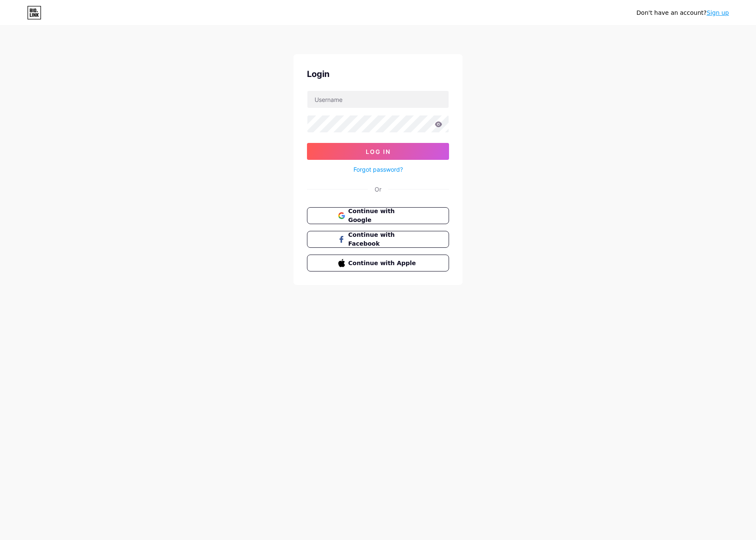 This screenshot has height=540, width=756. What do you see at coordinates (378, 151) in the screenshot?
I see `span: Log In` at bounding box center [378, 151].